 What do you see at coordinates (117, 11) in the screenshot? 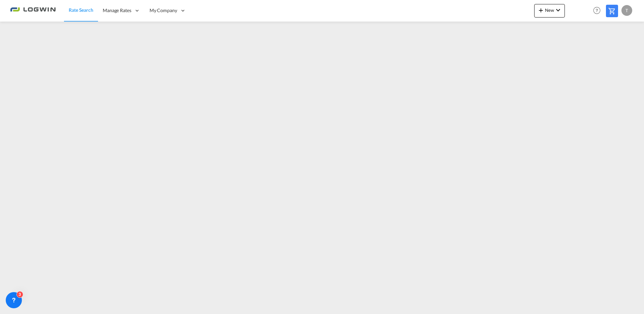
I see `span: Manage Rates` at bounding box center [117, 11].